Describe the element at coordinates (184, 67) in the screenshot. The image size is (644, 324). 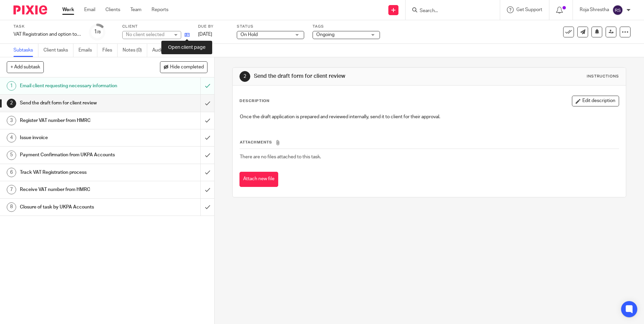
I see `button: Hide completed` at that location.